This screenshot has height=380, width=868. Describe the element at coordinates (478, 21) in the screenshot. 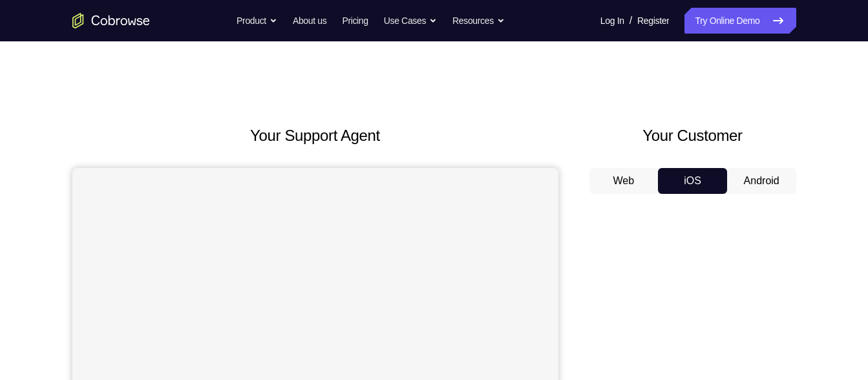

I see `button: Resources` at that location.